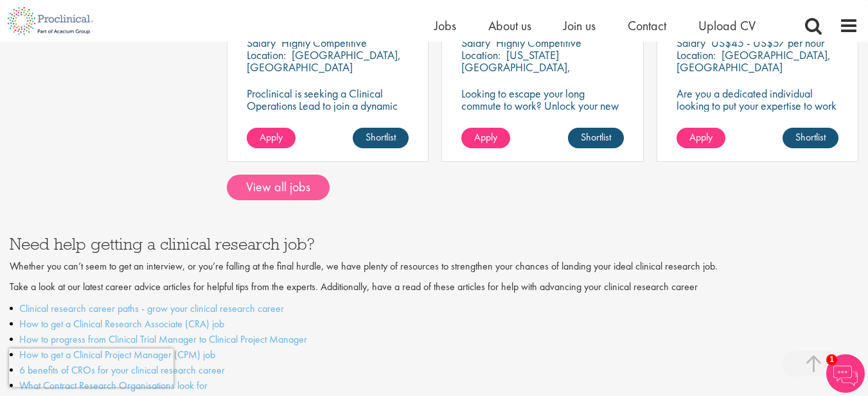 The height and width of the screenshot is (396, 868). I want to click on span: 1, so click(831, 360).